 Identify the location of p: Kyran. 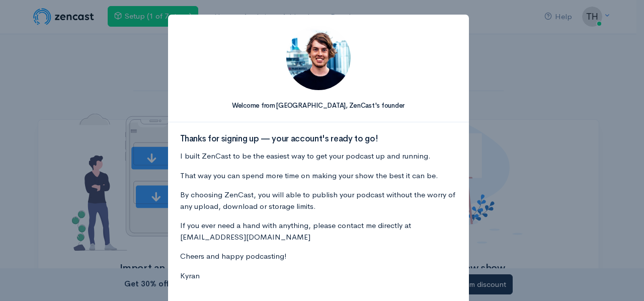
(319, 276).